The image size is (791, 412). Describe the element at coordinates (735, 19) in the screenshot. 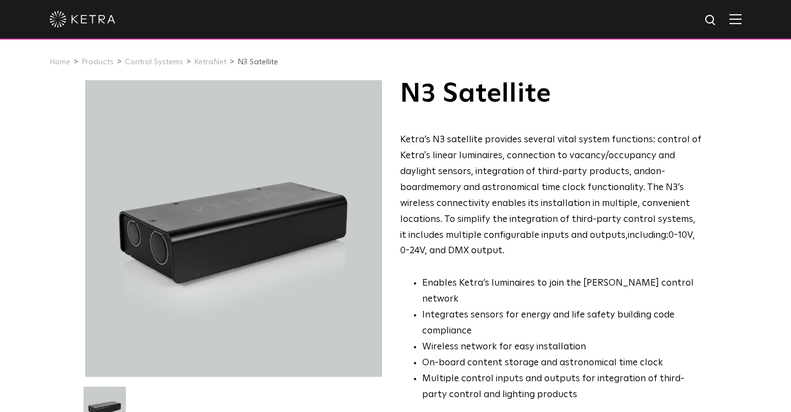

I see `img: Hamburger%20Nav.svg` at that location.